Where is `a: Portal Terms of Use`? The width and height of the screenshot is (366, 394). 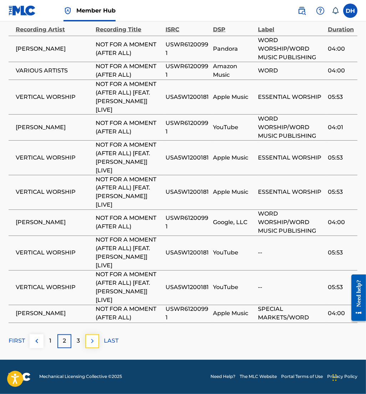
a: Portal Terms of Use is located at coordinates (302, 377).